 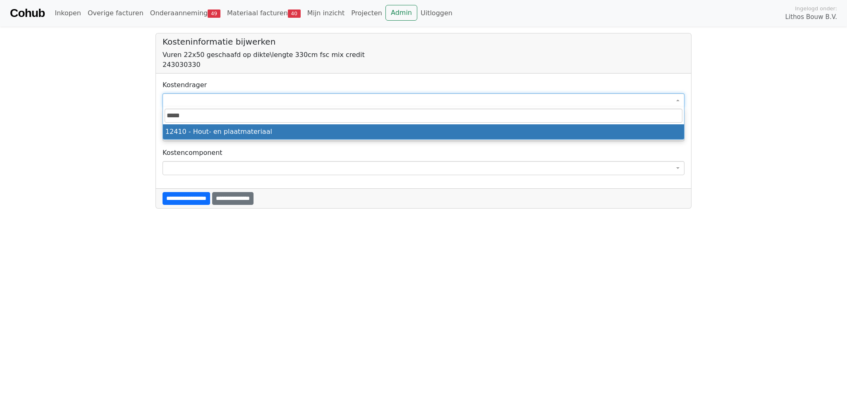 What do you see at coordinates (816, 8) in the screenshot?
I see `span: Ingelogd onder:` at bounding box center [816, 8].